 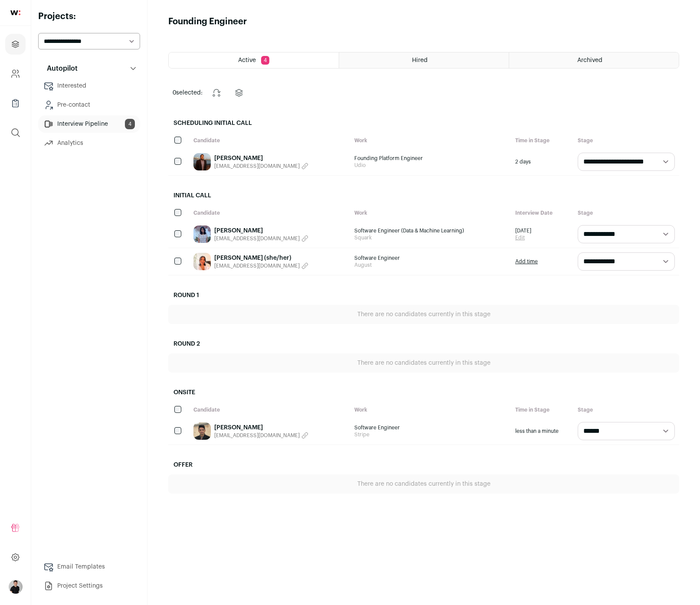 What do you see at coordinates (15, 44) in the screenshot?
I see `a: Projects` at bounding box center [15, 44].